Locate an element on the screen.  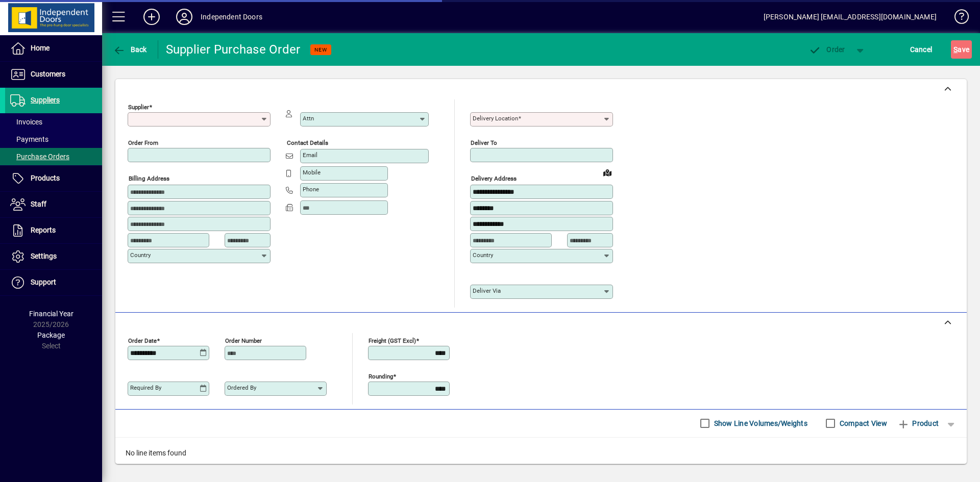
a: Home is located at coordinates (54, 49).